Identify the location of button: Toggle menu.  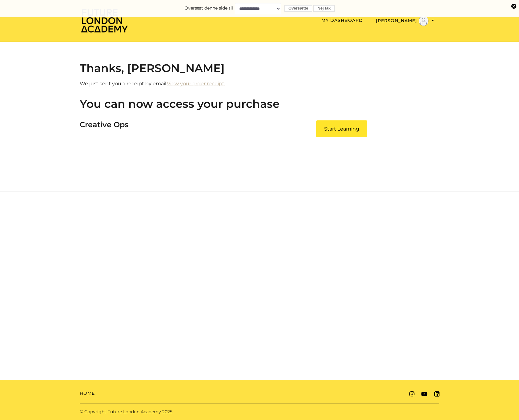
(405, 21).